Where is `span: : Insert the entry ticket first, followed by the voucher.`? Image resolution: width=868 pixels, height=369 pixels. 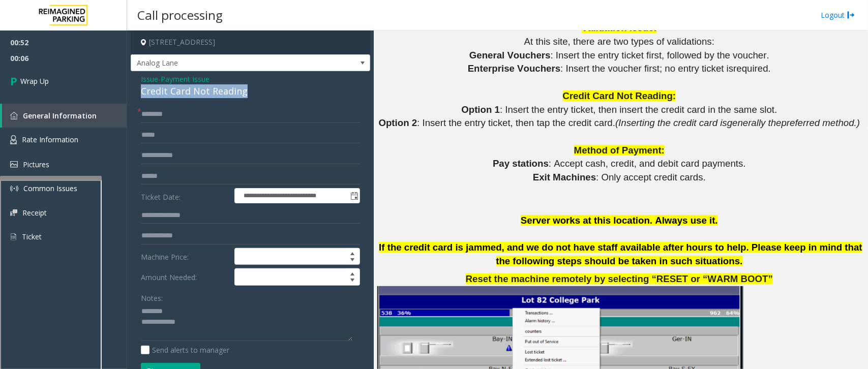 span: : Insert the entry ticket first, followed by the voucher. is located at coordinates (660, 55).